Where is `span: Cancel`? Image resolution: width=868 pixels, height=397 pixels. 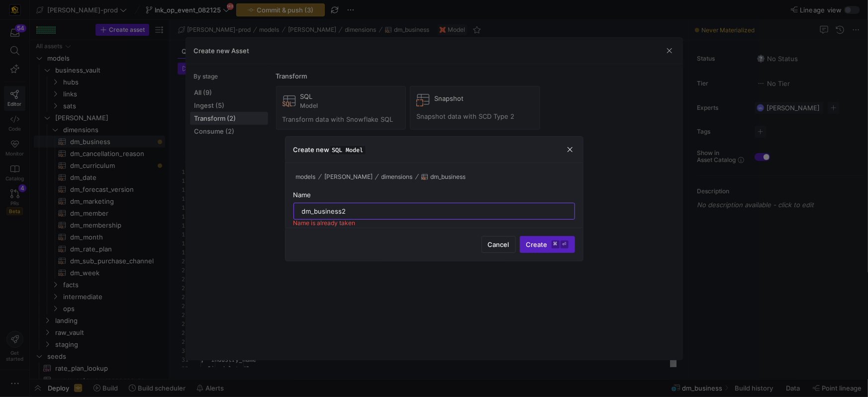 span: Cancel is located at coordinates (499, 245).